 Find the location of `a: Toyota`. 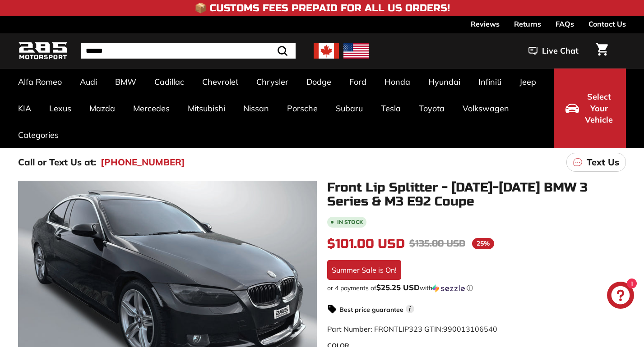

a: Toyota is located at coordinates (431, 108).